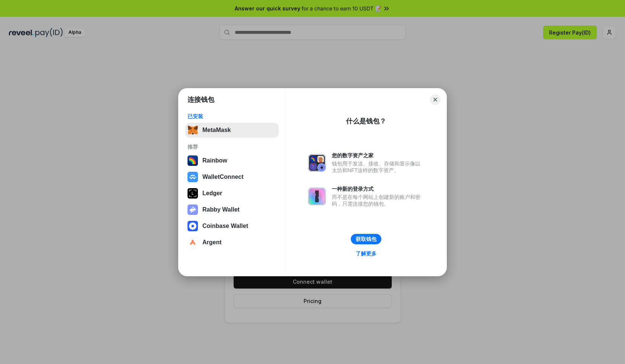 Image resolution: width=625 pixels, height=364 pixels. Describe the element at coordinates (217, 130) in the screenshot. I see `div: MetaMask` at that location.